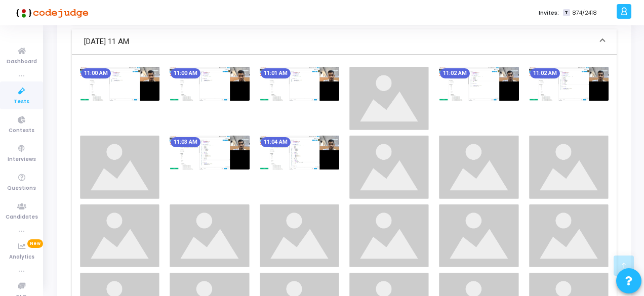 The height and width of the screenshot is (296, 644). I want to click on span: Candidates, so click(22, 217).